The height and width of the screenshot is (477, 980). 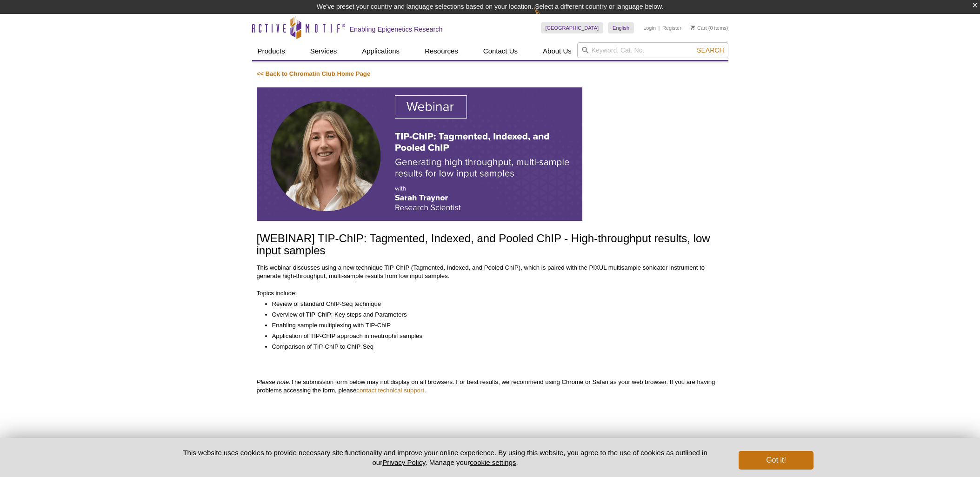 What do you see at coordinates (273, 381) in the screenshot?
I see `em: Please note:` at bounding box center [273, 381].